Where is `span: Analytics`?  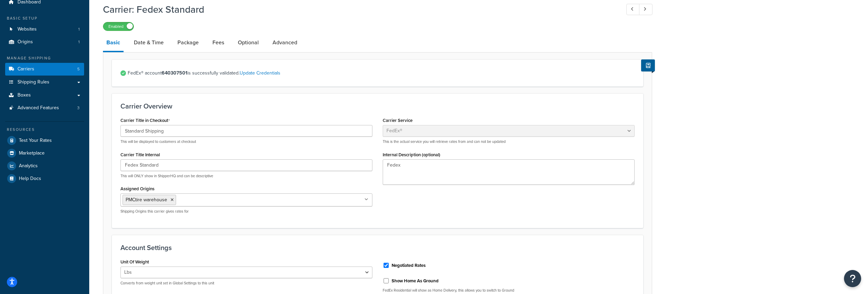
span: Analytics is located at coordinates (28, 166).